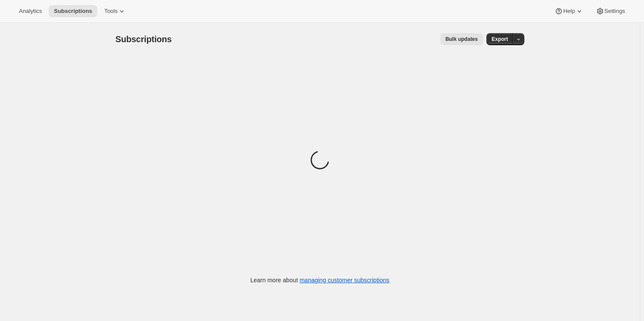 This screenshot has height=321, width=644. What do you see at coordinates (462, 39) in the screenshot?
I see `span: Bulk updates` at bounding box center [462, 39].